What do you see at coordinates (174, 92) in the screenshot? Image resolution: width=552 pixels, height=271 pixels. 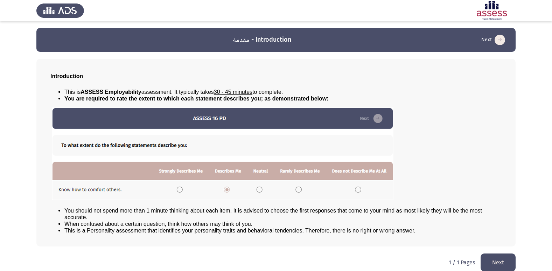 I see `span: This is assessment. It typically takes to complete.` at bounding box center [174, 92].